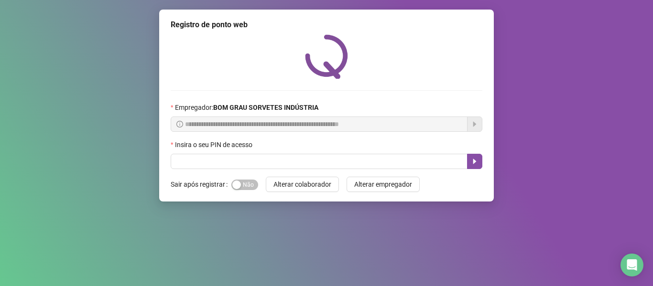  I want to click on div: Open Intercom Messenger, so click(632, 265).